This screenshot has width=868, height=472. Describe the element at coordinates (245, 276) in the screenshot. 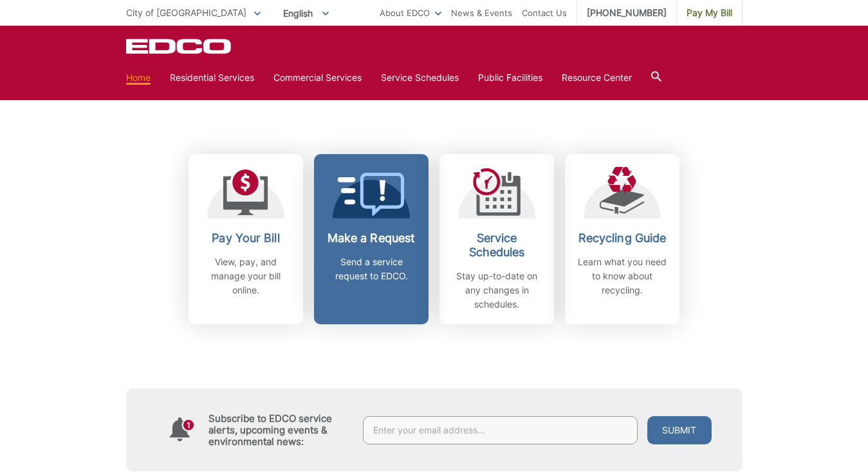

I see `p: View, pay, and manage your bill online.` at that location.